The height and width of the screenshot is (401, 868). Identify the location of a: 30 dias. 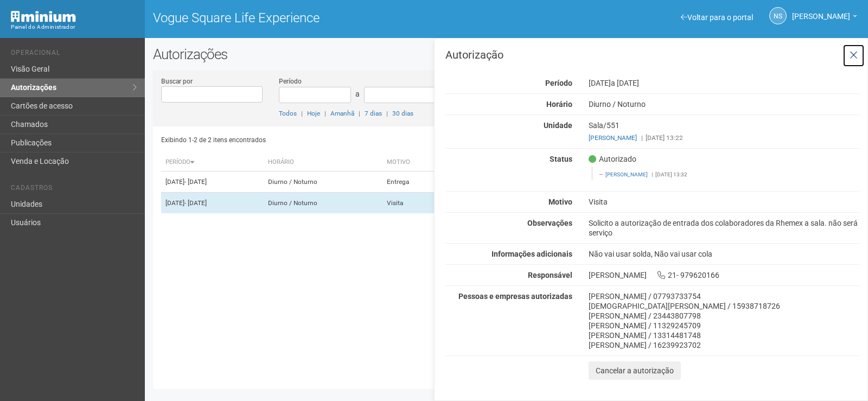
(402, 113).